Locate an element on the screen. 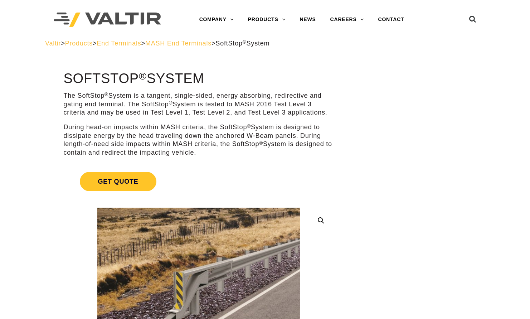 This screenshot has height=319, width=530. h1: SoftStop System is located at coordinates (199, 79).